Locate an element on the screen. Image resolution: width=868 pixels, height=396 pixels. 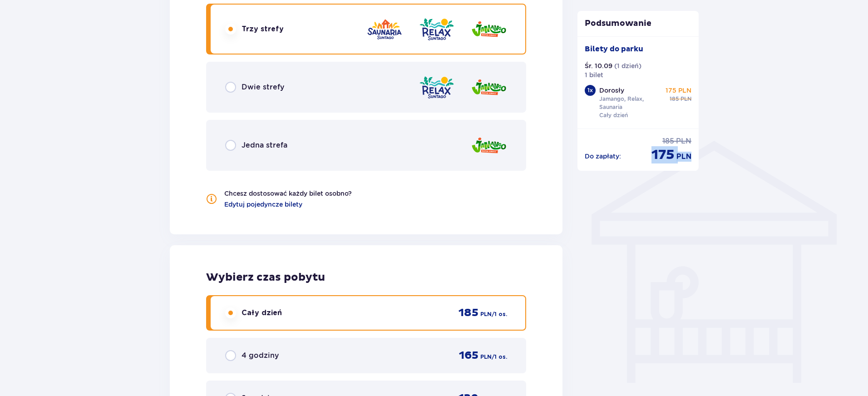
div: 1 x is located at coordinates (590, 90).